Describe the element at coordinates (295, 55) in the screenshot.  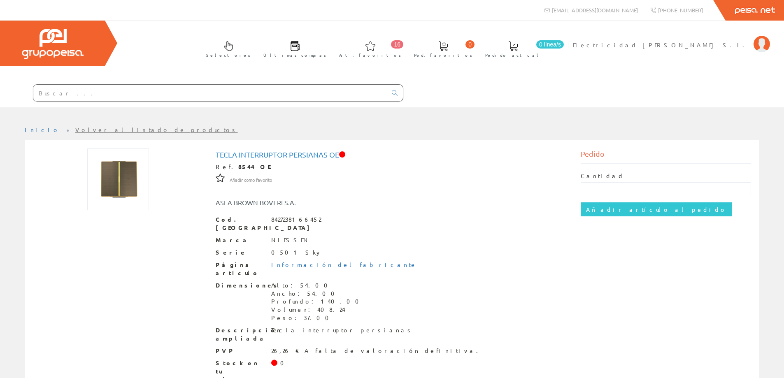
I see `span: Últimas compras` at that location.